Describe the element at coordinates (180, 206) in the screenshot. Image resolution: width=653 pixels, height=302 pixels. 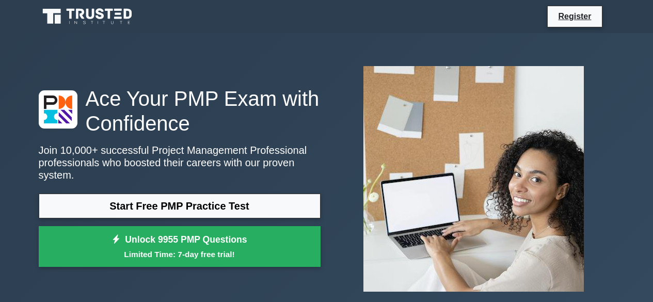
I see `a: Start Free PMP Practice Test` at that location.